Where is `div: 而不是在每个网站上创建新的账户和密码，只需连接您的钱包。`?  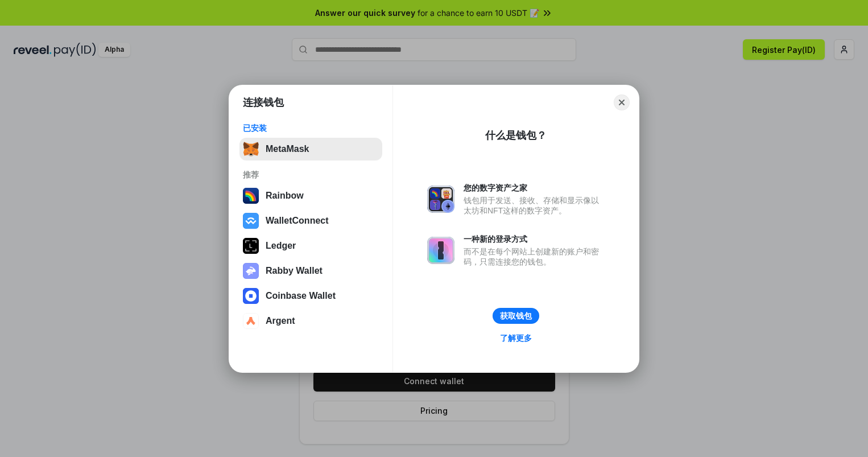
div: 而不是在每个网站上创建新的账户和密码，只需连接您的钱包。 is located at coordinates (534, 257).